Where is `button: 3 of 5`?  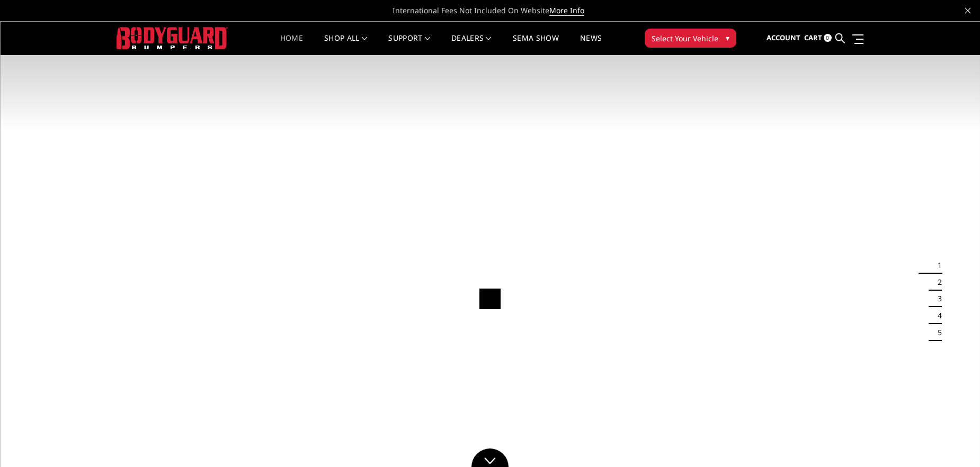 button: 3 of 5 is located at coordinates (936, 299).